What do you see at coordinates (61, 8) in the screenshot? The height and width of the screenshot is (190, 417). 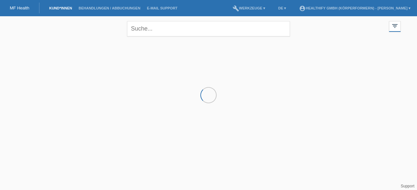 I see `a: Kund*innen` at bounding box center [61, 8].